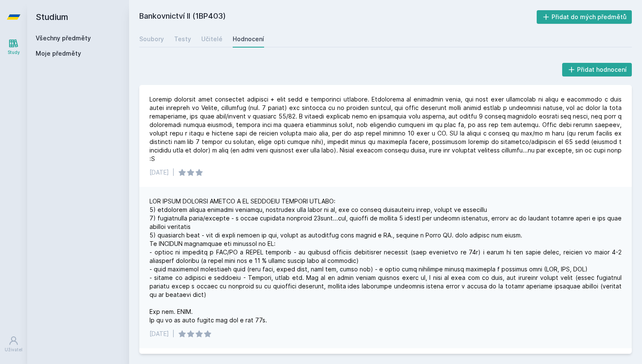 The image size is (642, 364). What do you see at coordinates (14, 47) in the screenshot?
I see `a: Study` at bounding box center [14, 47].